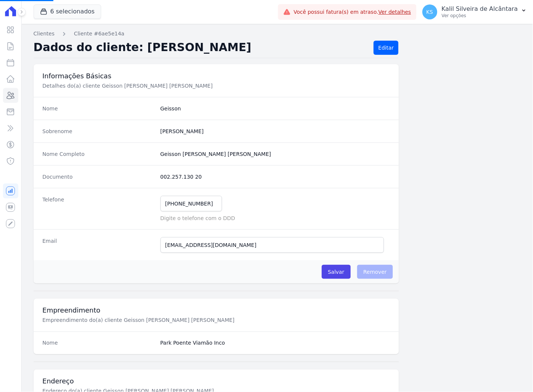  Describe the element at coordinates (98, 209) in the screenshot. I see `dt: Telefone` at that location.